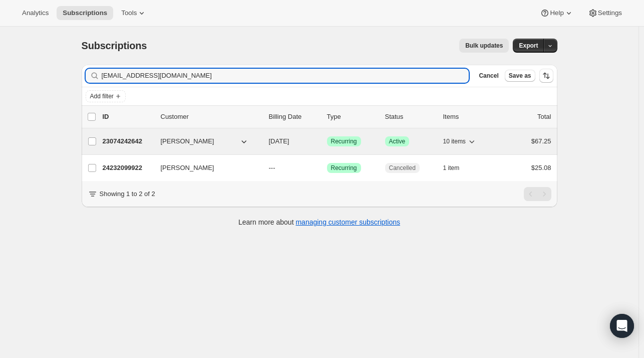  Describe the element at coordinates (544, 117) in the screenshot. I see `p: Total` at that location.